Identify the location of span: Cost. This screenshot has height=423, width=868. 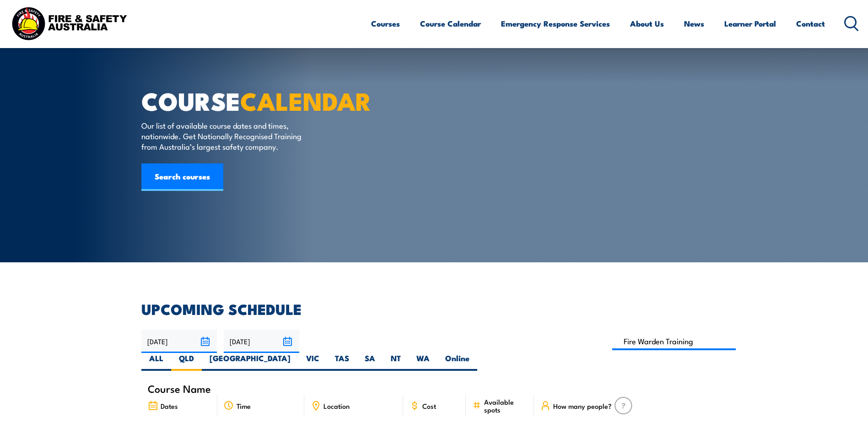
(429, 405).